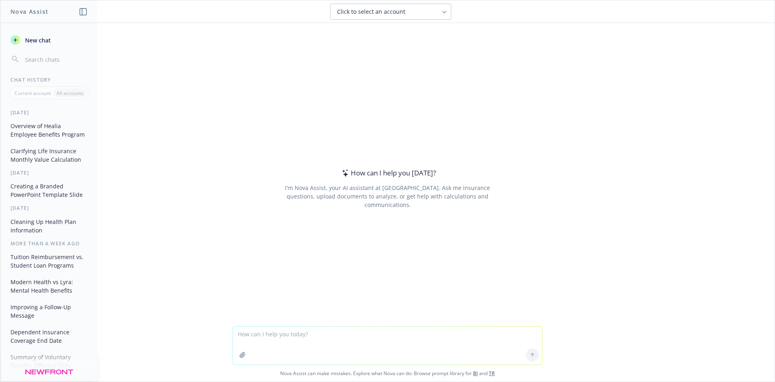 This screenshot has height=382, width=775. I want to click on button: Creating a Branded PowerPoint Template Slide, so click(49, 190).